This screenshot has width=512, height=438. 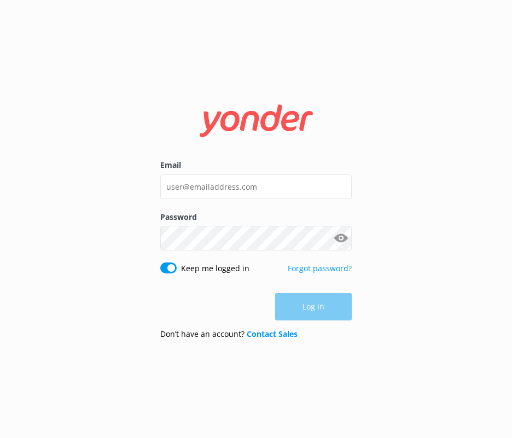 I want to click on button: Show password, so click(x=341, y=239).